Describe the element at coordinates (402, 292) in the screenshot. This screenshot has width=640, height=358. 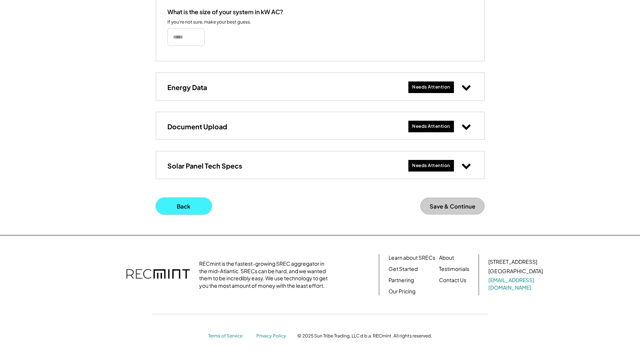
I see `a: Our Pricing` at that location.